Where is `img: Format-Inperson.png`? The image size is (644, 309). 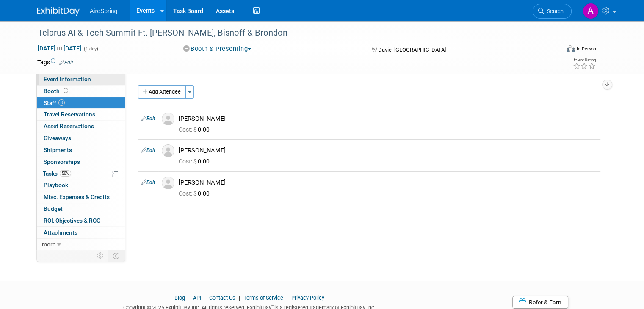 img: Format-Inperson.png is located at coordinates (571, 49).